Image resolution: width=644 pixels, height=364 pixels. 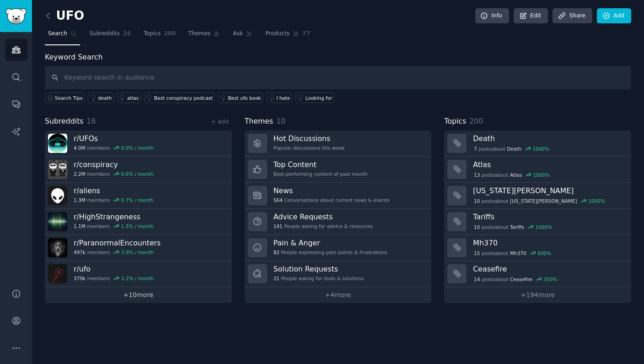 What do you see at coordinates (531, 16) in the screenshot?
I see `a: Edit` at bounding box center [531, 16].